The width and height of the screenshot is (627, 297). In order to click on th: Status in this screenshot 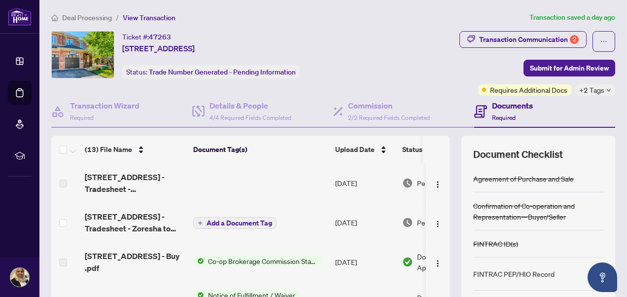, I will do `click(440, 149)`.